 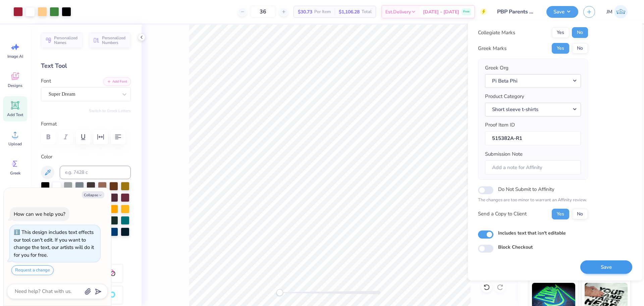 What do you see at coordinates (114, 40) in the screenshot?
I see `span: Personalized Numbers` at bounding box center [114, 40].